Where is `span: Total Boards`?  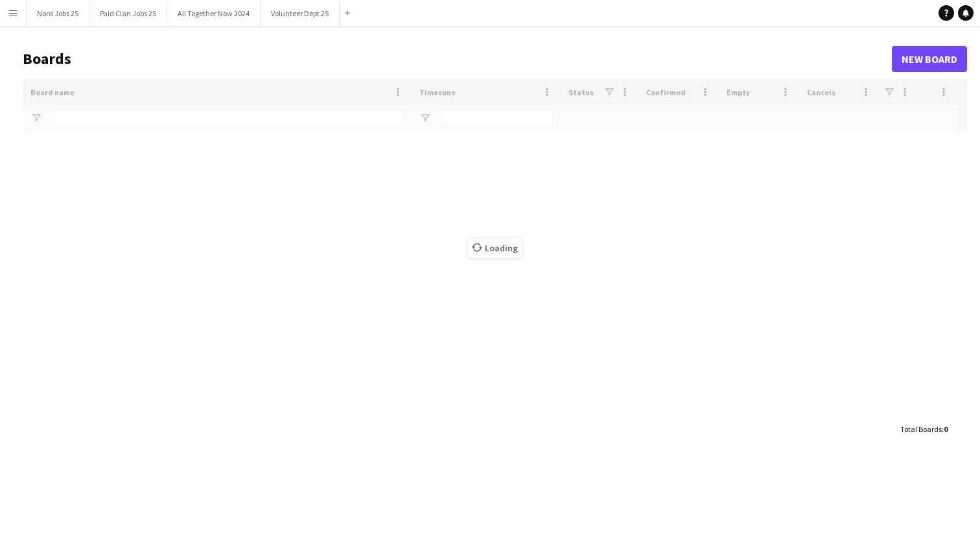
span: Total Boards is located at coordinates (921, 429).